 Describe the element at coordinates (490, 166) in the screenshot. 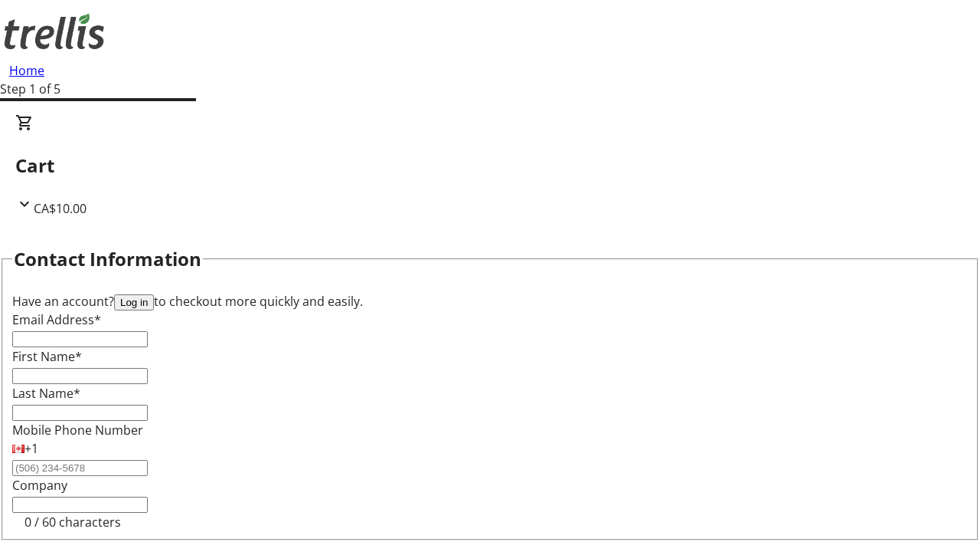

I see `div: CartCA$10.00` at that location.